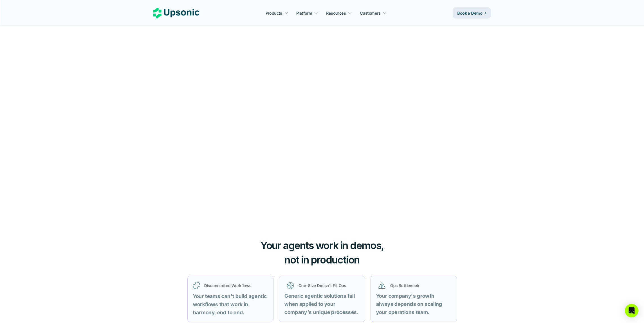 The width and height of the screenshot is (644, 323). Describe the element at coordinates (236, 286) in the screenshot. I see `p: Disconnected Workflows` at that location.